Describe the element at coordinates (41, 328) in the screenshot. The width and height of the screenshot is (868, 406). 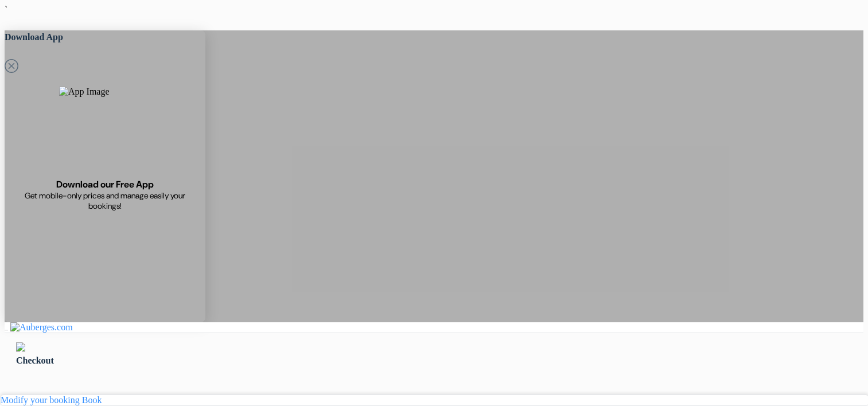
I see `img: Auberges.com` at that location.